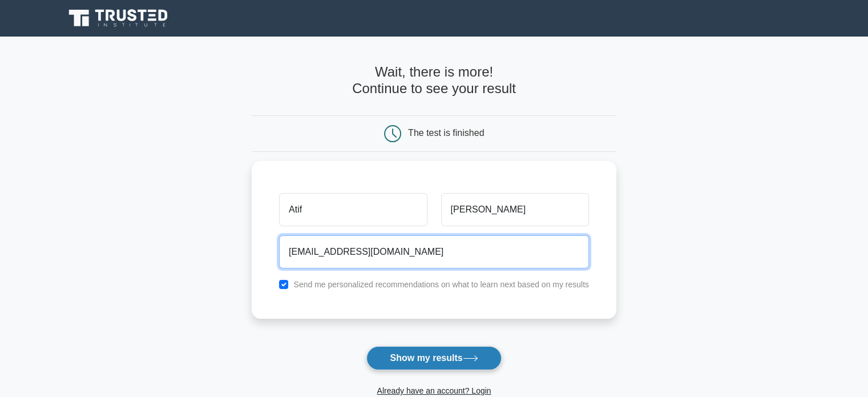 The height and width of the screenshot is (397, 868). Describe the element at coordinates (441, 284) in the screenshot. I see `label: Send me personalized recommendations on what to learn next based on my results` at that location.